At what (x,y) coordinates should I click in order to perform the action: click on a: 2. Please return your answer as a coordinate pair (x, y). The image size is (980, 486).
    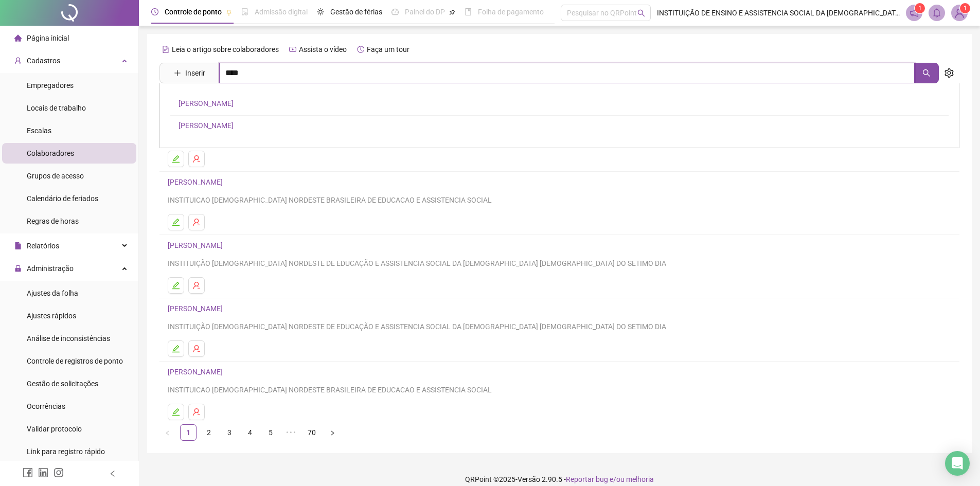
    Looking at the image, I should click on (209, 433).